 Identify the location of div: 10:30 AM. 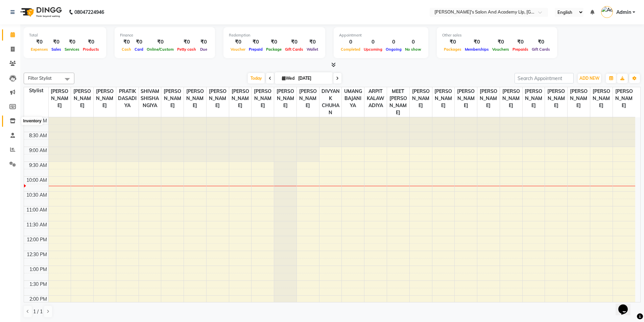
(37, 195).